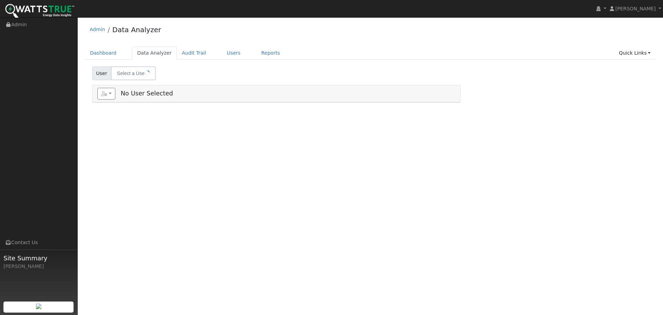 This screenshot has width=663, height=315. I want to click on a: Dashboard, so click(103, 53).